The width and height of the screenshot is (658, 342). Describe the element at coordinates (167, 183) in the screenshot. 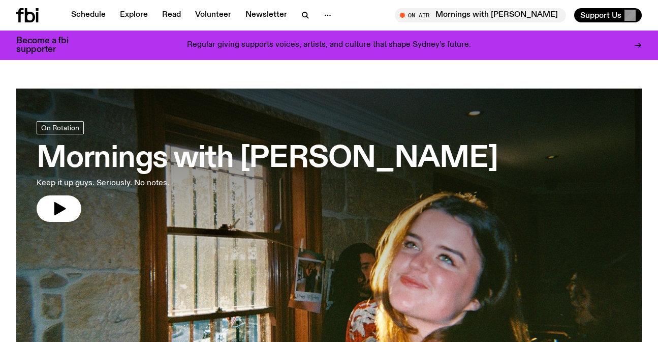

I see `p: Keep it up guys. Seriously. No notes.` at that location.